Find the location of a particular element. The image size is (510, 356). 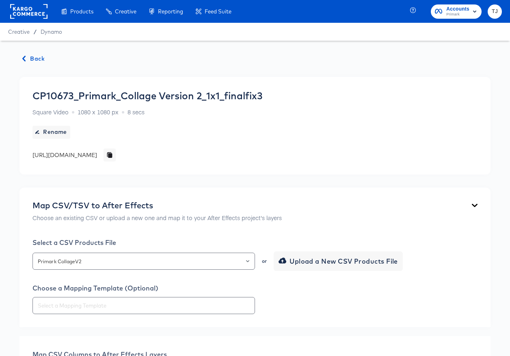

span: Products is located at coordinates (82, 11).